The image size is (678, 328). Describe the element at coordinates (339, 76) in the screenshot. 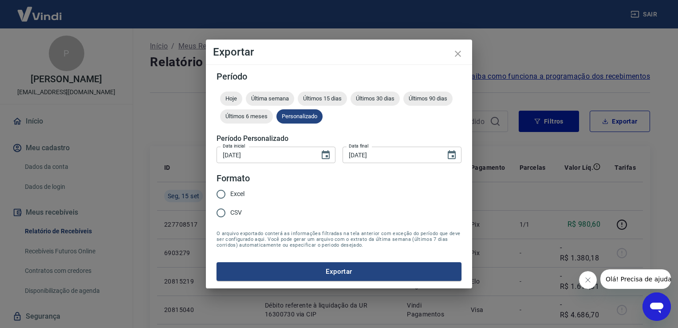

I see `h5: Período` at that location.